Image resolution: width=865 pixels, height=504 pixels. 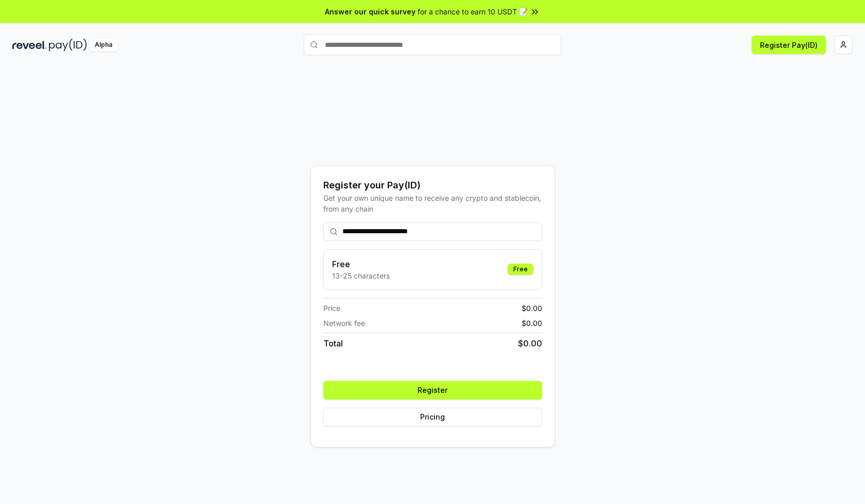 I want to click on span: Answer our quick survey, so click(x=370, y=11).